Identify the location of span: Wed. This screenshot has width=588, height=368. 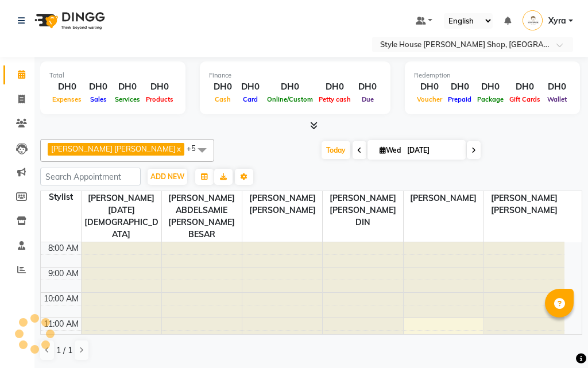
(390, 150).